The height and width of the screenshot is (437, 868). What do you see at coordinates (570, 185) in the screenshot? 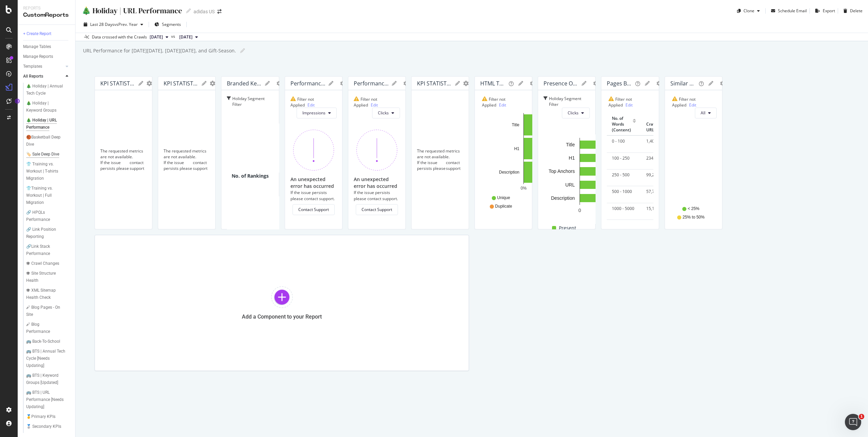
I see `text: URL` at bounding box center [570, 185].